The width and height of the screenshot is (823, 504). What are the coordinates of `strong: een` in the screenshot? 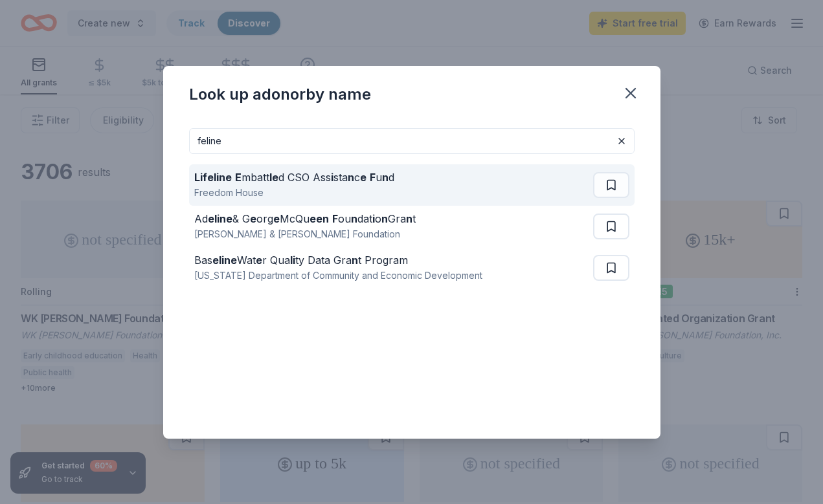 It's located at (319, 219).